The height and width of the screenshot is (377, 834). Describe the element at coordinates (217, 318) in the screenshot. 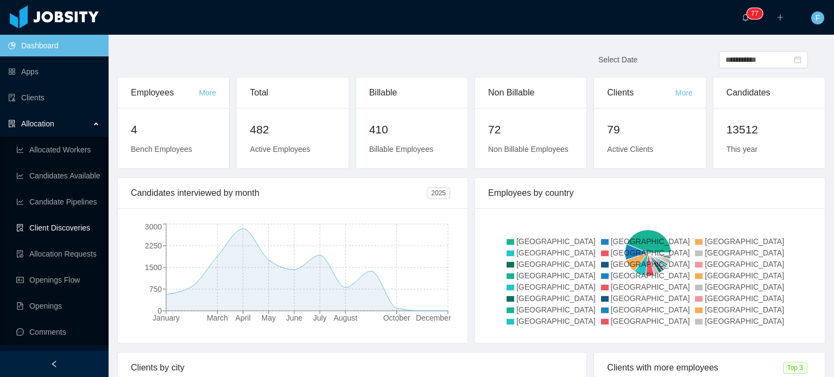

I see `tspan: March` at that location.